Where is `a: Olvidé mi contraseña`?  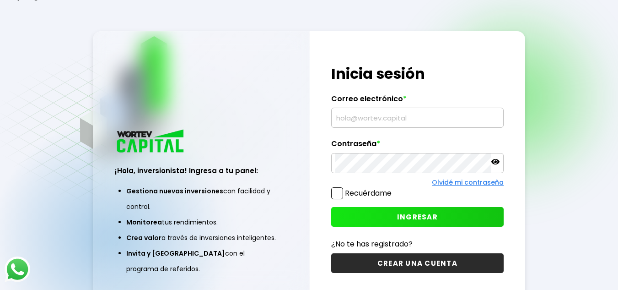 a: Olvidé mi contraseña is located at coordinates (467, 182).